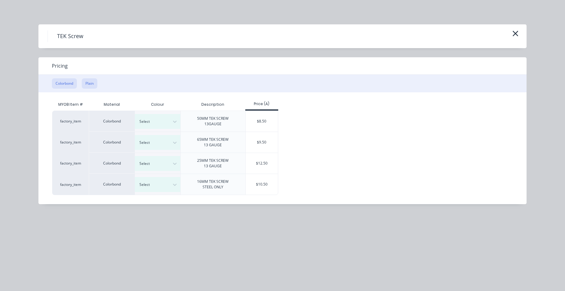 Image resolution: width=565 pixels, height=291 pixels. What do you see at coordinates (64, 84) in the screenshot?
I see `button: Colorbond` at bounding box center [64, 84].